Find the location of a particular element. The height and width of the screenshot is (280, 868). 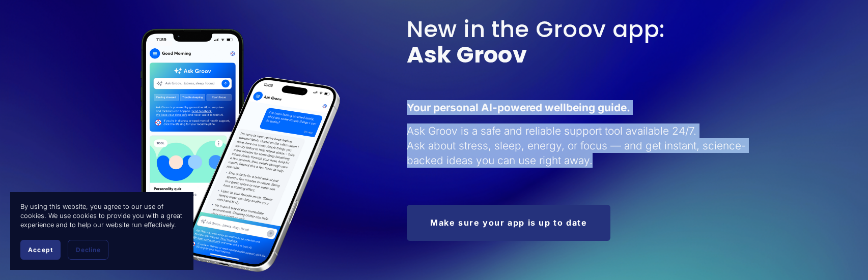

h2: New in the Groov app: is located at coordinates (598, 42).